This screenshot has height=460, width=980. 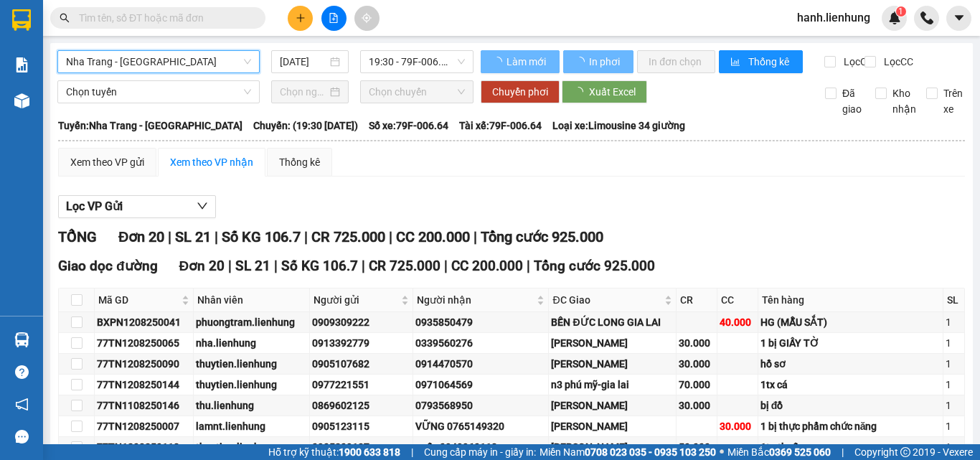 What do you see at coordinates (143, 385) in the screenshot?
I see `div: 77TN1208250144` at bounding box center [143, 385].